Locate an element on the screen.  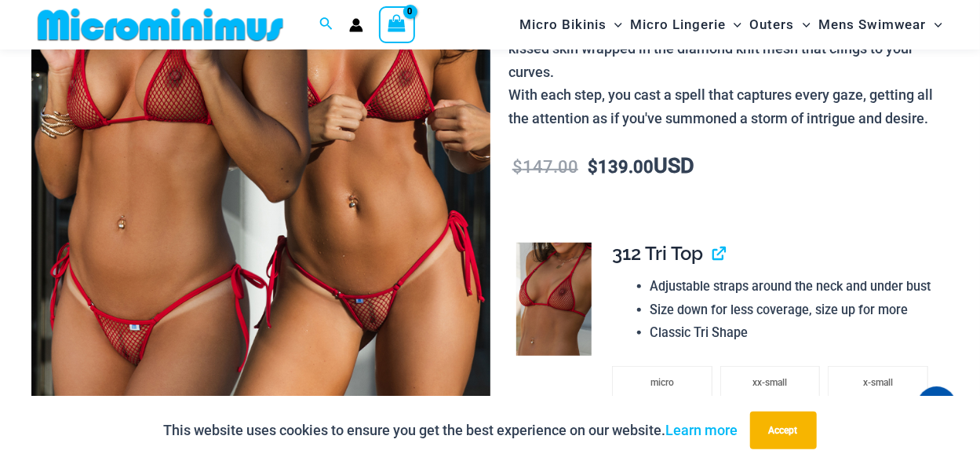
span: Mens Swimwear is located at coordinates (873, 25).